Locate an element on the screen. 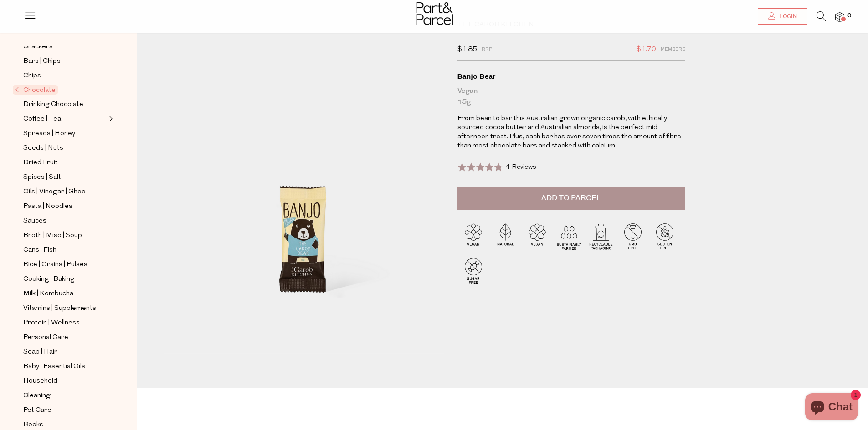 The image size is (868, 430). img: Part&Parcel is located at coordinates (434, 13).